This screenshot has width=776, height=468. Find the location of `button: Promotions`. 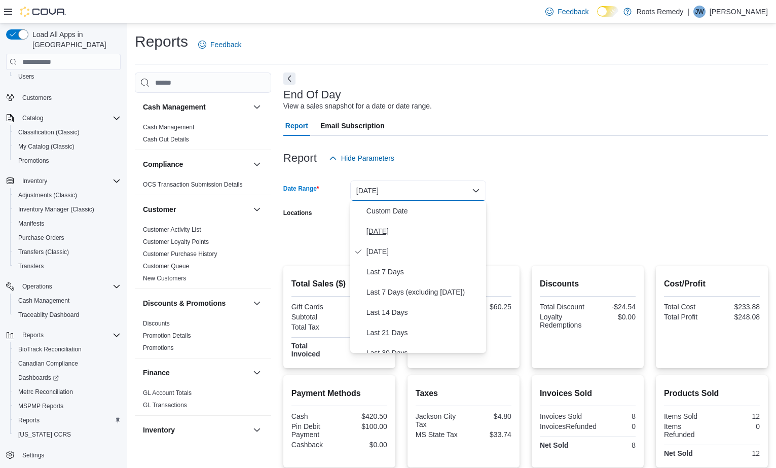

button: Promotions is located at coordinates (67, 161).